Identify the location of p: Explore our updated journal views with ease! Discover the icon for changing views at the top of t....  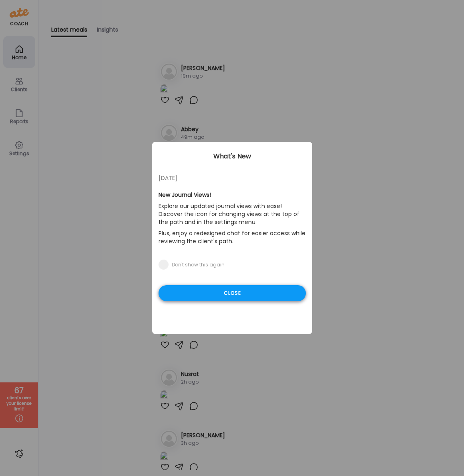
(232, 214).